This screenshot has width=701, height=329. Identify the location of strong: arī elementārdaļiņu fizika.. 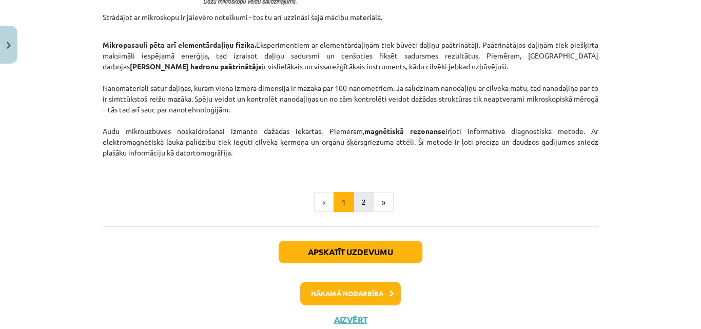
(212, 45).